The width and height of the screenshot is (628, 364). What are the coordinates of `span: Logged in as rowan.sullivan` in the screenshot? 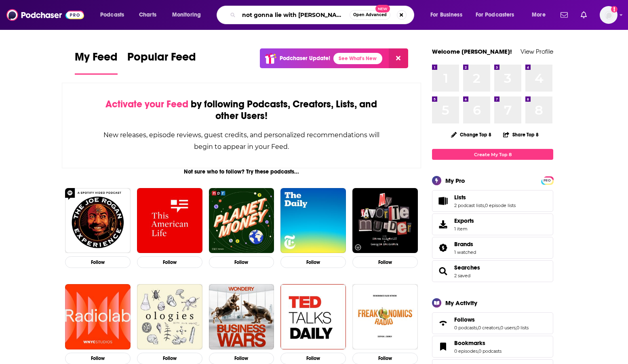 It's located at (609, 15).